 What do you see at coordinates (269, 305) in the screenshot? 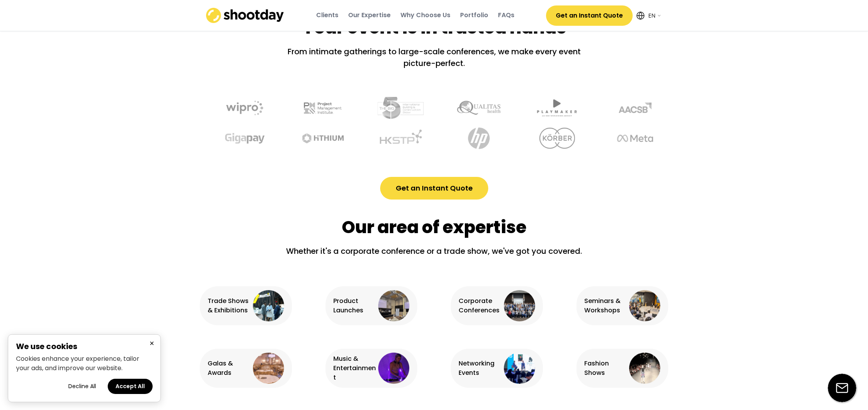
I see `img: exhibition%402x.png` at bounding box center [269, 305].